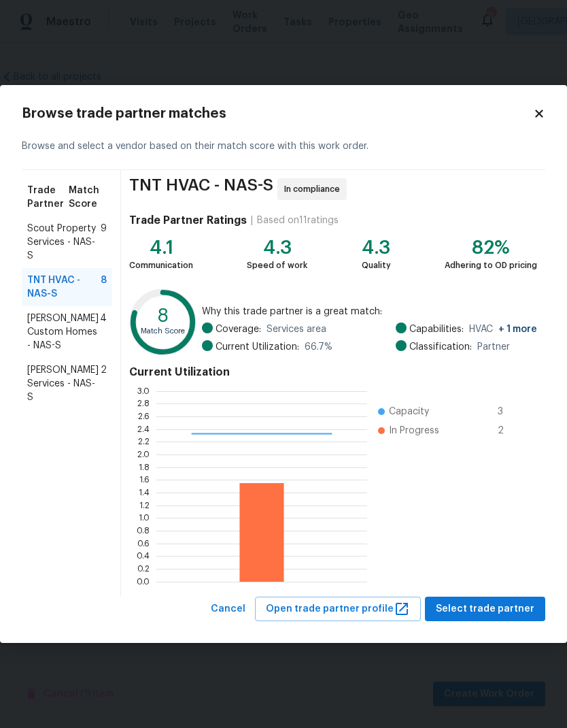 The width and height of the screenshot is (567, 728). Describe the element at coordinates (88, 197) in the screenshot. I see `span: Match Score` at that location.